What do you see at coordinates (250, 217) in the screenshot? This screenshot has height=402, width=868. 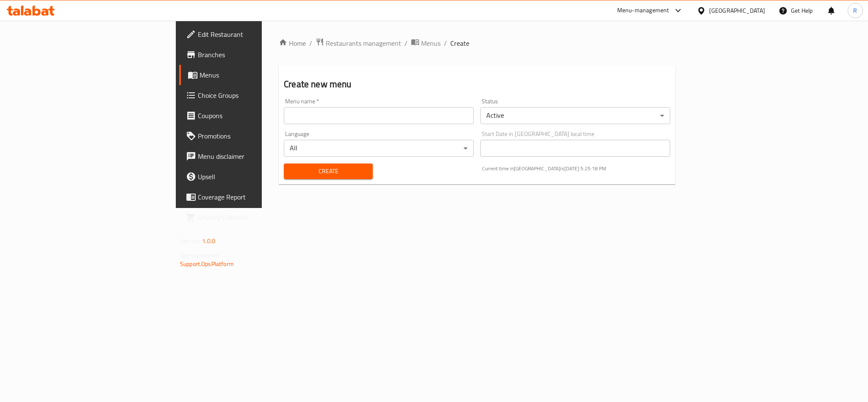 I see `a: Grocery Checklist` at bounding box center [250, 217].